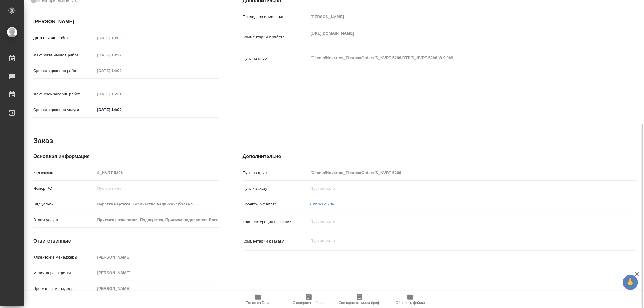  Describe the element at coordinates (64, 94) in the screenshot. I see `p: Факт. срок заверш. работ` at that location.